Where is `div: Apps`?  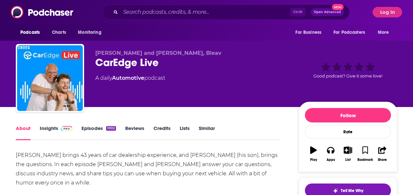 div: Apps is located at coordinates (331, 160).